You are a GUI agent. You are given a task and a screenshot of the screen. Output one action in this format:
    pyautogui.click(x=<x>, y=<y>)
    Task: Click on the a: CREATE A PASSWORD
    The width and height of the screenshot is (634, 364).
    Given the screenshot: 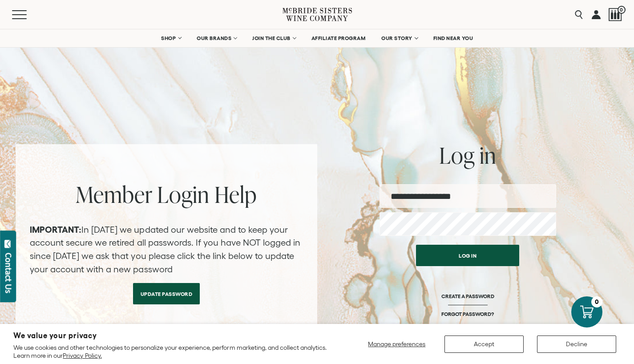 What is the action you would take?
    pyautogui.click(x=468, y=302)
    